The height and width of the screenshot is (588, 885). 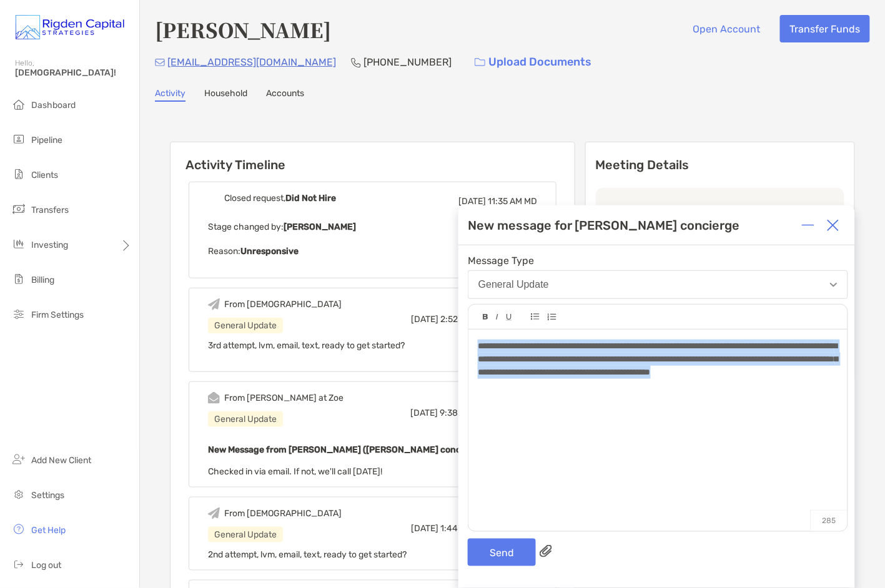 I want to click on div: Closed request,, so click(x=280, y=198).